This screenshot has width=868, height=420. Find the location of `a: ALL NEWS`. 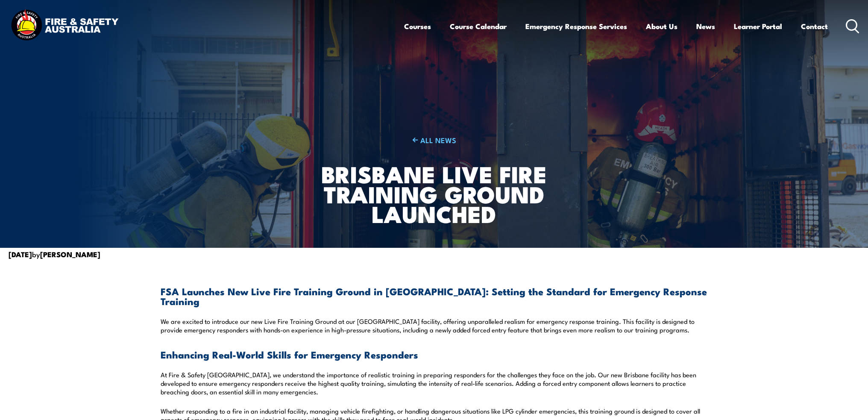

a: ALL NEWS is located at coordinates (434, 140).